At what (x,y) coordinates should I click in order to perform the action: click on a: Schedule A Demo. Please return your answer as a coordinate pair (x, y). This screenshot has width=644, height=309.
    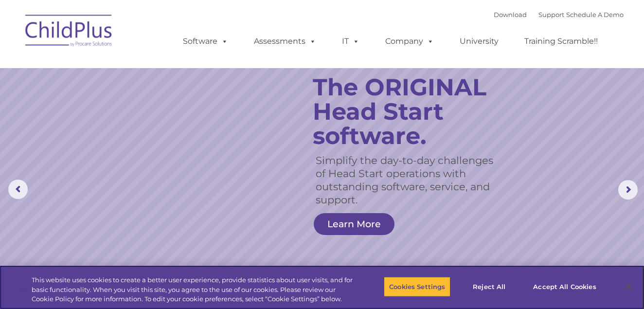
    Looking at the image, I should click on (595, 15).